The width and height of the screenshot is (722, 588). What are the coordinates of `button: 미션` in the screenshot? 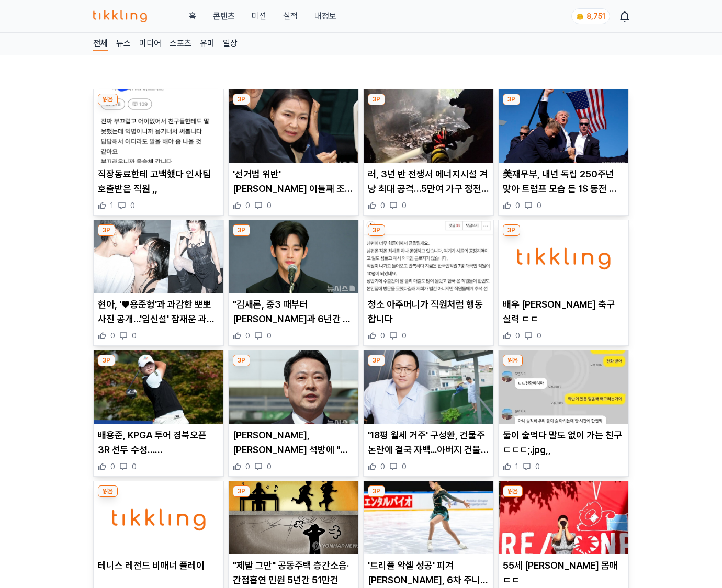 It's located at (259, 16).